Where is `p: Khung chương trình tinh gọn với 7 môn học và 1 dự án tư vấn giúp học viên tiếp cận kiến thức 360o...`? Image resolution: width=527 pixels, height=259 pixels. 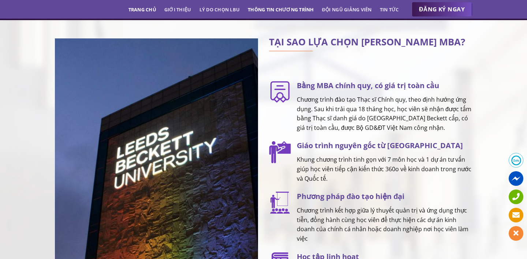 p: Khung chương trình tinh gọn với 7 môn học và 1 dự án tư vấn giúp học viên tiếp cận kiến thức 360o... is located at coordinates (384, 169).